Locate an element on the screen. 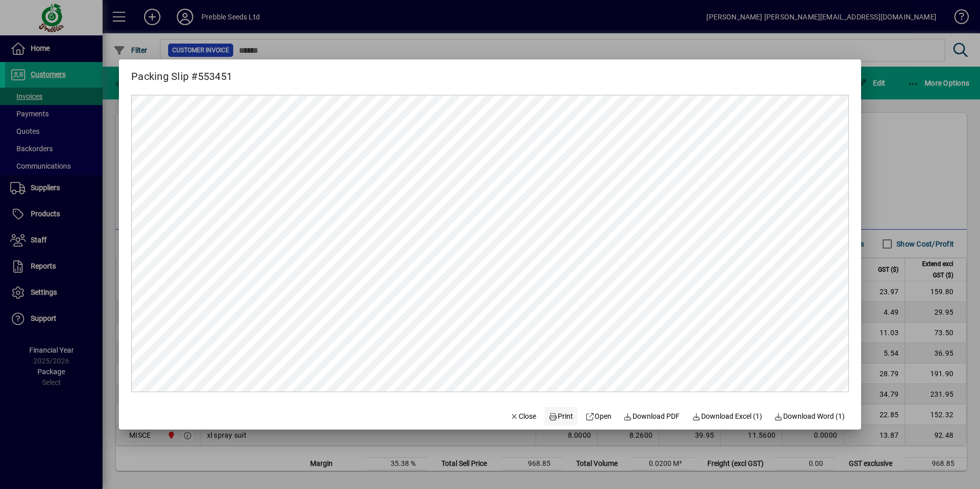 The height and width of the screenshot is (489, 980). span: Download PDF is located at coordinates (652, 416).